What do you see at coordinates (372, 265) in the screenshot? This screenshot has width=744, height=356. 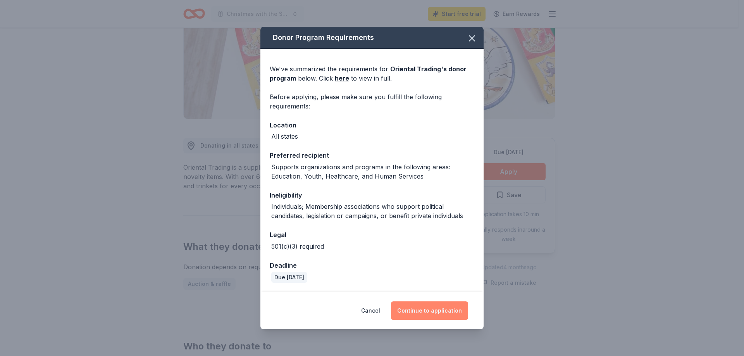 I see `div: Deadline` at bounding box center [372, 265].